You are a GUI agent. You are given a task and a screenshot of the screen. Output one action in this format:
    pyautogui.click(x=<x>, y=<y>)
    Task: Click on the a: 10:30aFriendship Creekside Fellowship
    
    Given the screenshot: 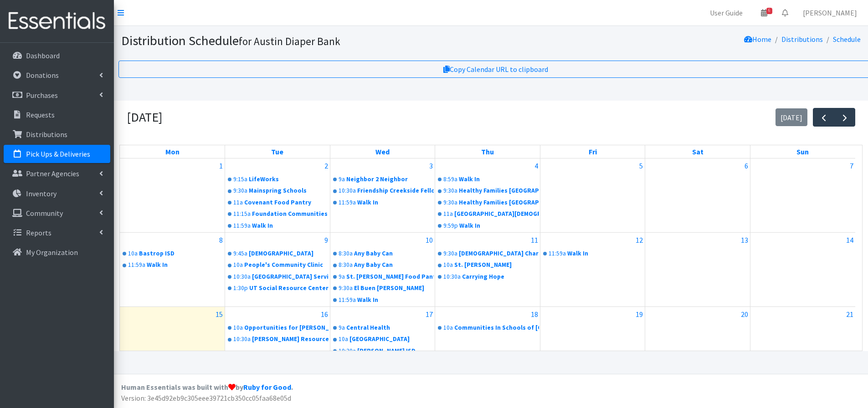 What is the action you would take?
    pyautogui.click(x=383, y=191)
    